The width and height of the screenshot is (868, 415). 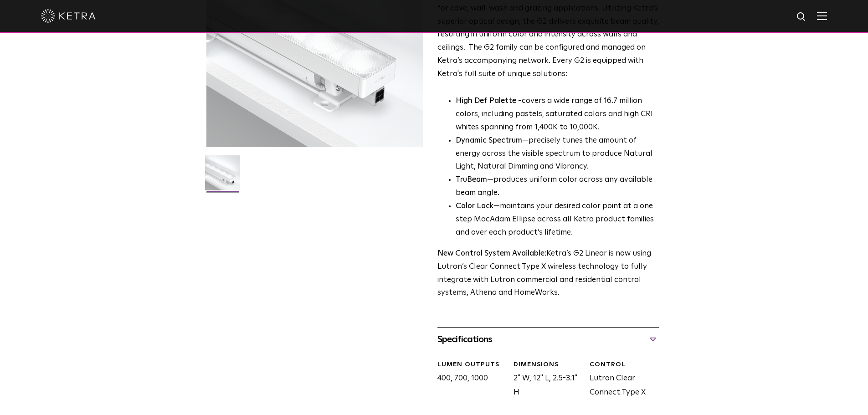 What do you see at coordinates (557, 187) in the screenshot?
I see `li: —produces uniform color across any available beam angle.` at bounding box center [557, 187].